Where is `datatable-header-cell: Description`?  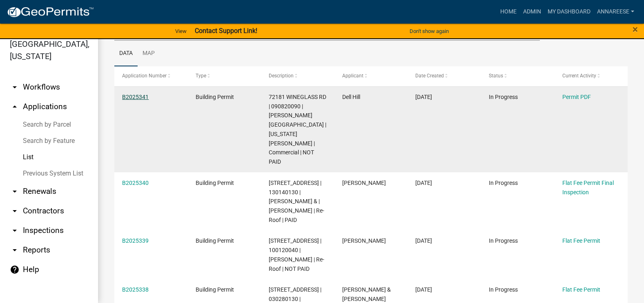 datatable-header-cell: Description is located at coordinates (297, 76).